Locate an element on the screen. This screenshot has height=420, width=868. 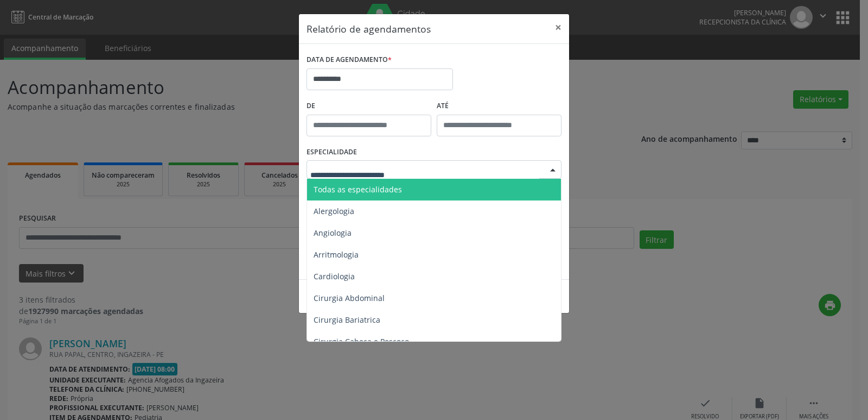
span: Arritmologia is located at coordinates (336, 254).